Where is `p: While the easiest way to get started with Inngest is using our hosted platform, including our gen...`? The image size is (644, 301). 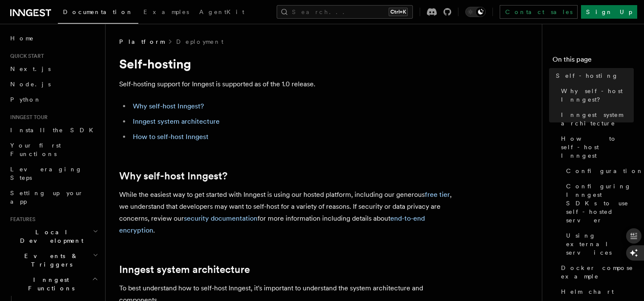
p: While the easiest way to get started with Inngest is using our hosted platform, including our gen... is located at coordinates (289, 213).